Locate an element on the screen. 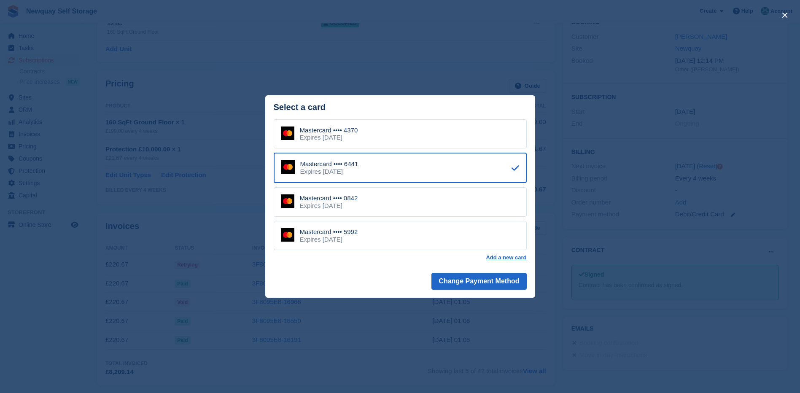  div: Select a card is located at coordinates (400, 107).